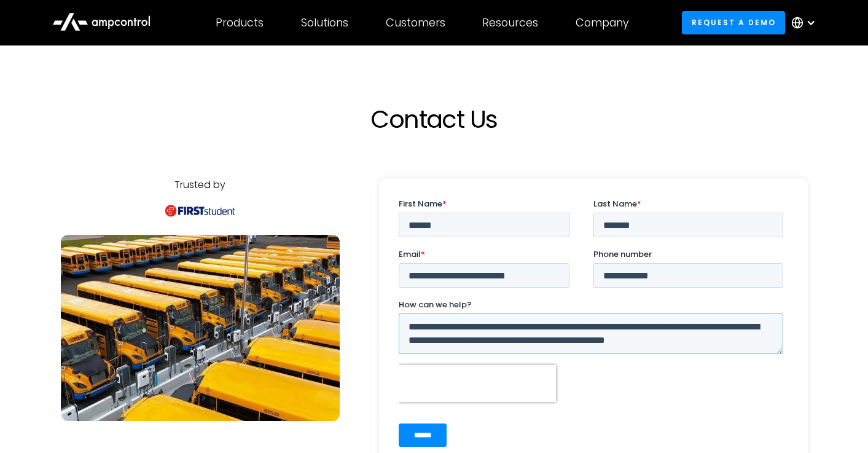 Image resolution: width=868 pixels, height=453 pixels. Describe the element at coordinates (325, 22) in the screenshot. I see `div: Solutions` at that location.